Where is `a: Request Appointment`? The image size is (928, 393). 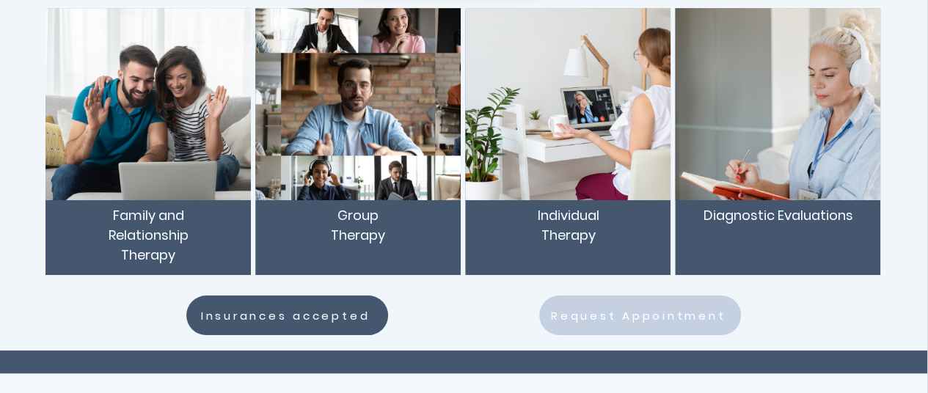 a: Request Appointment is located at coordinates (640, 316).